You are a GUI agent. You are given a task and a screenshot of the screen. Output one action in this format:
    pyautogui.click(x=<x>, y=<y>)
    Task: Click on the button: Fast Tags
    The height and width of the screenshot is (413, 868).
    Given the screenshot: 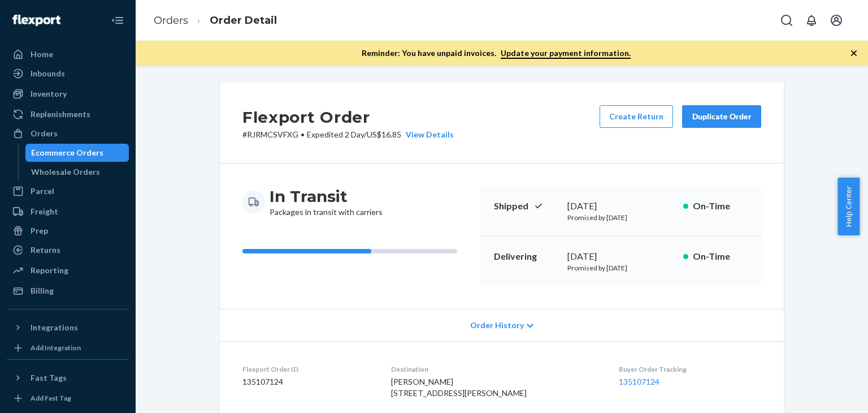 What is the action you would take?
    pyautogui.click(x=68, y=378)
    